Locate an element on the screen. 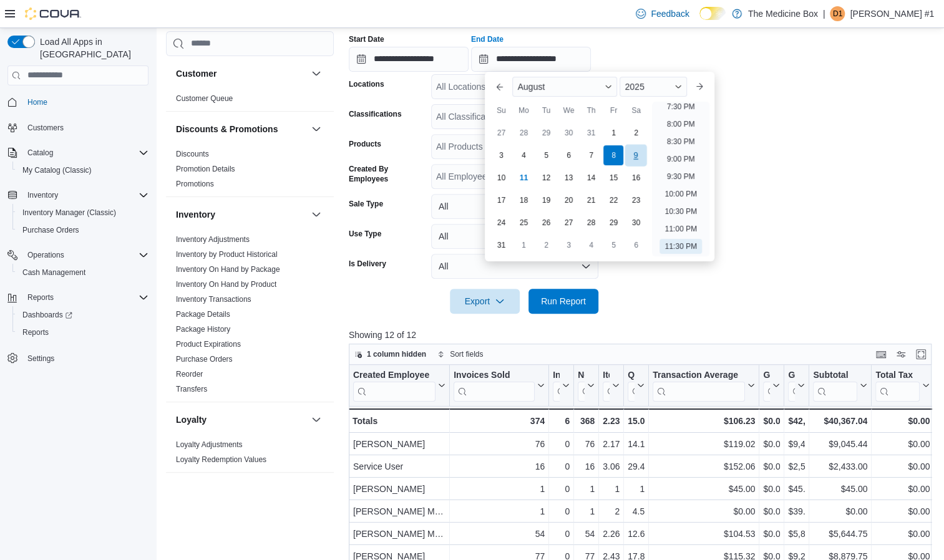  a: Package Details is located at coordinates (203, 315).